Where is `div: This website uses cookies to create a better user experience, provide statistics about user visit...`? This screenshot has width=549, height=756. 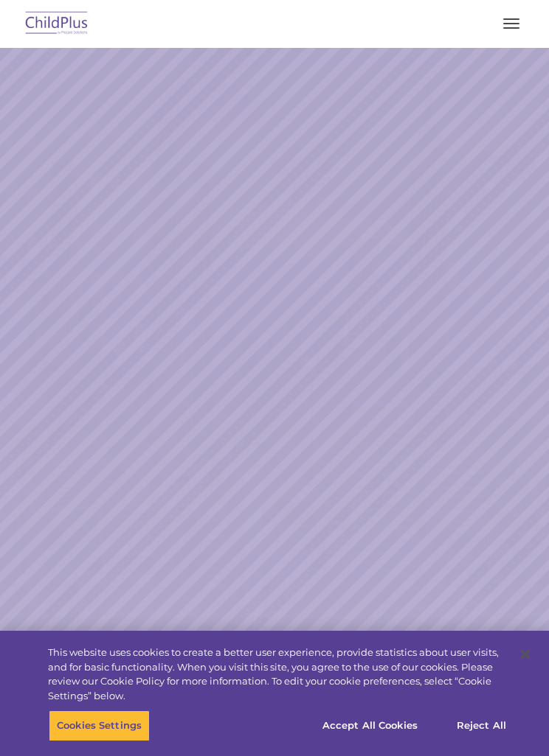 div: This website uses cookies to create a better user experience, provide statistics about user visit... is located at coordinates (279, 674).